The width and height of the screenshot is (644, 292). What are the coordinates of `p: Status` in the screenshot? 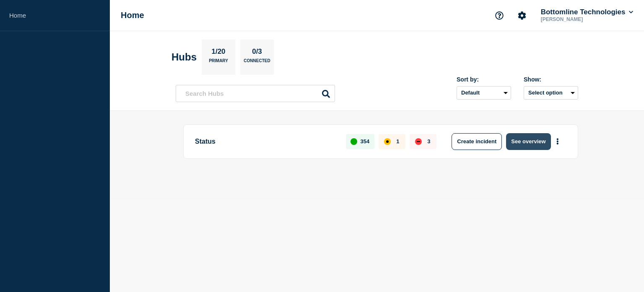 It's located at (265, 141).